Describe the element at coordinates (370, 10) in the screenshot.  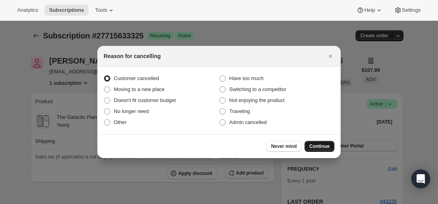
I see `span: Help` at that location.